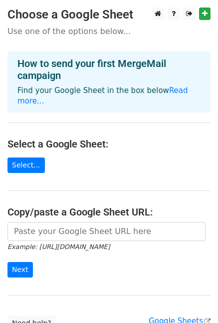 The height and width of the screenshot is (323, 218). What do you see at coordinates (109, 96) in the screenshot?
I see `p: Find your Google Sheet in the box below` at bounding box center [109, 96].